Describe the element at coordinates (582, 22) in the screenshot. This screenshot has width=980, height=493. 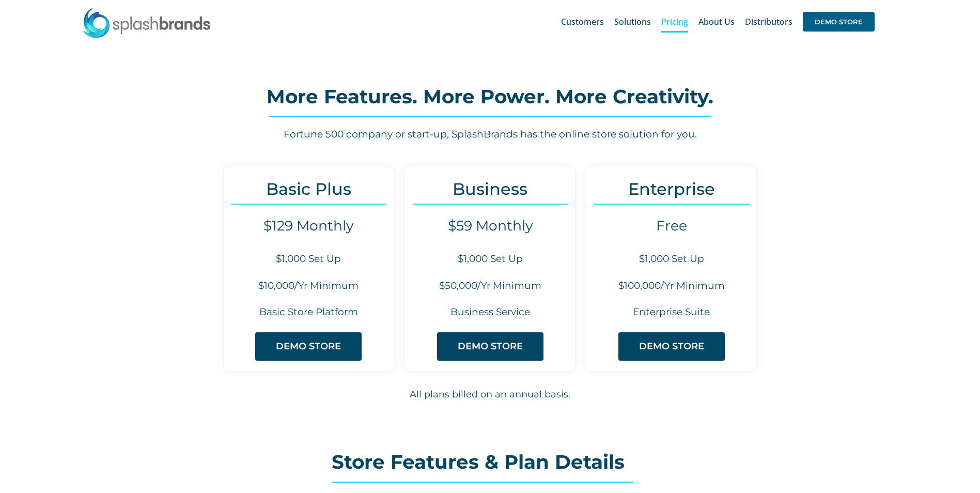
I see `a: Customers` at that location.